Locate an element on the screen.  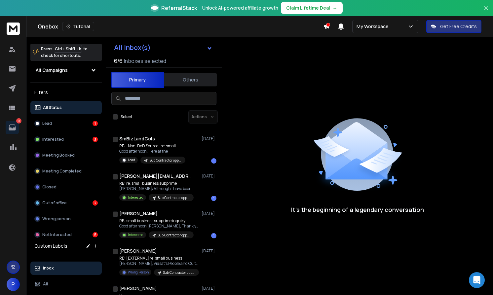
p: Closed is located at coordinates (49, 187).